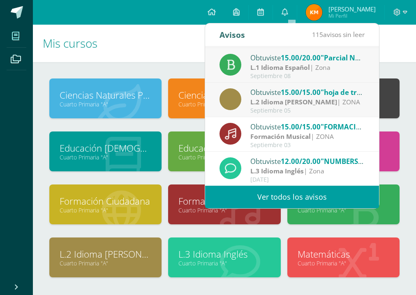 The height and width of the screenshot is (295, 416). What do you see at coordinates (70, 43) in the screenshot?
I see `span: Mis cursos` at bounding box center [70, 43].